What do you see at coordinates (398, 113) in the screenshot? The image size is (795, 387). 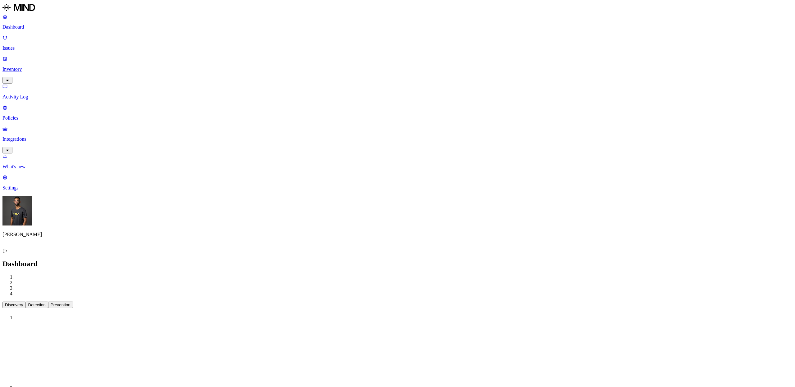 I see `a: Policies` at bounding box center [398, 113].